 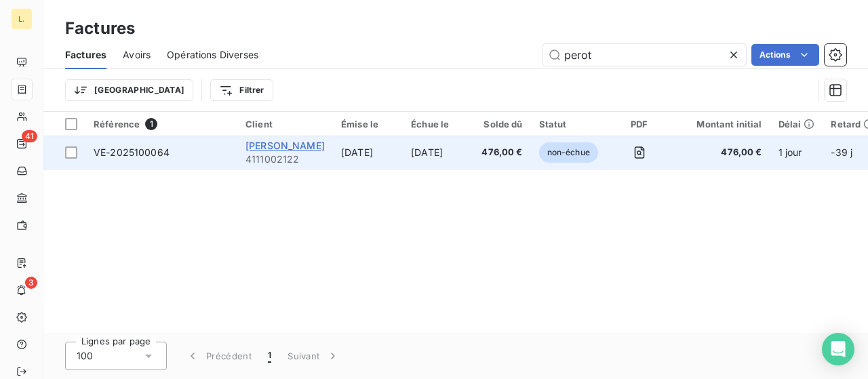 I want to click on button: 1, so click(x=269, y=356).